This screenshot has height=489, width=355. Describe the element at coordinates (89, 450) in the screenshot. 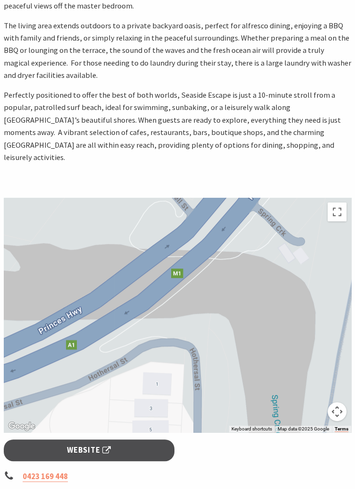

I see `span: Website` at that location.